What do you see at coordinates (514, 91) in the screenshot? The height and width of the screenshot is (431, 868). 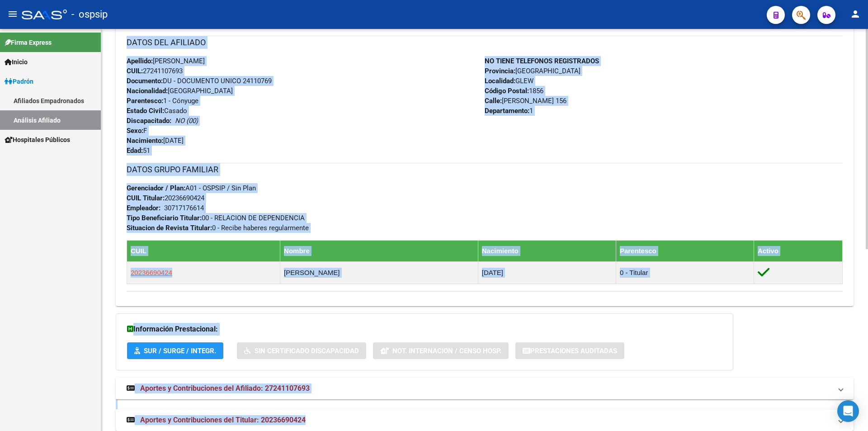 I see `span: 1856` at bounding box center [514, 91].